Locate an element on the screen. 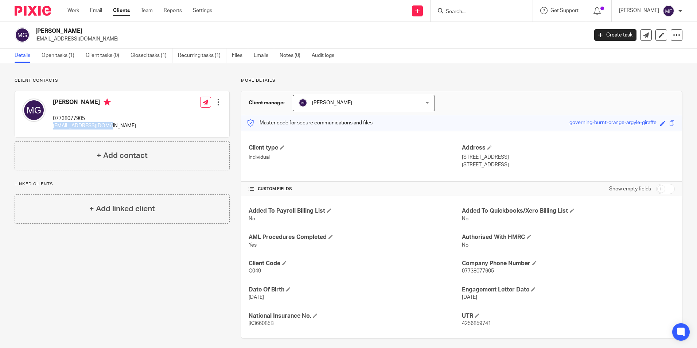 This screenshot has width=697, height=348. span: jK366085B is located at coordinates (261, 323).